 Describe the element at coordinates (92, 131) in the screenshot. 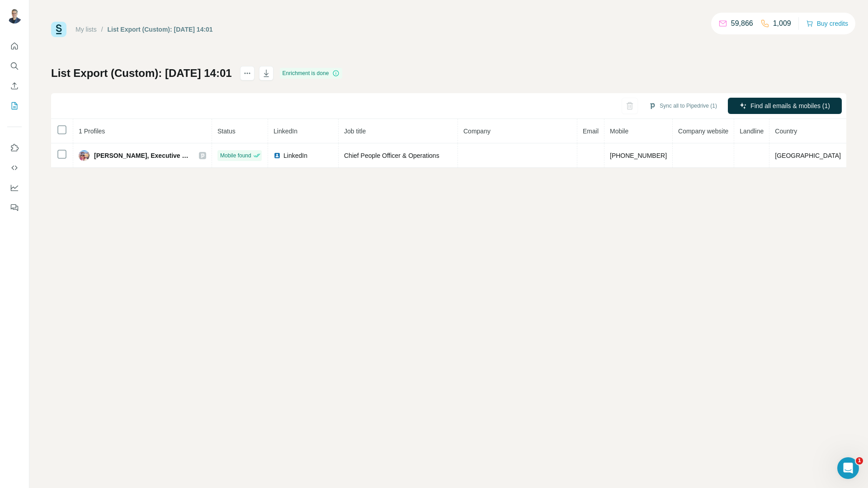

I see `span: 1 Profiles` at that location.